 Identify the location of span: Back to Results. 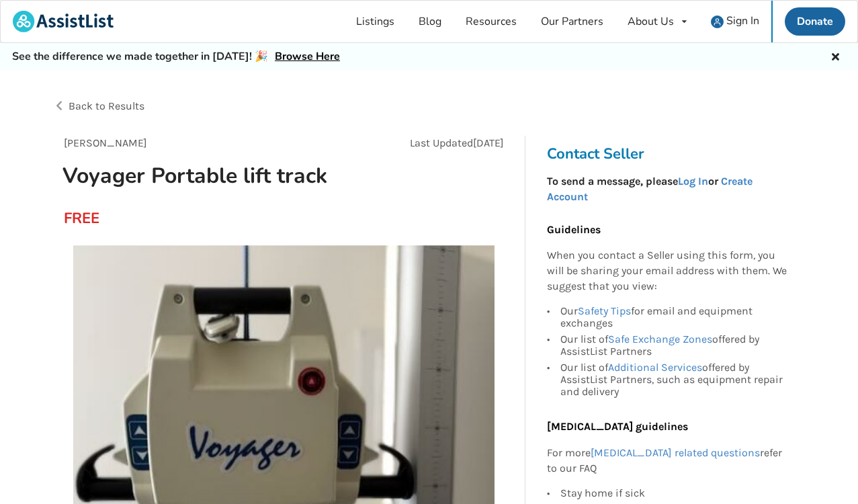
(106, 105).